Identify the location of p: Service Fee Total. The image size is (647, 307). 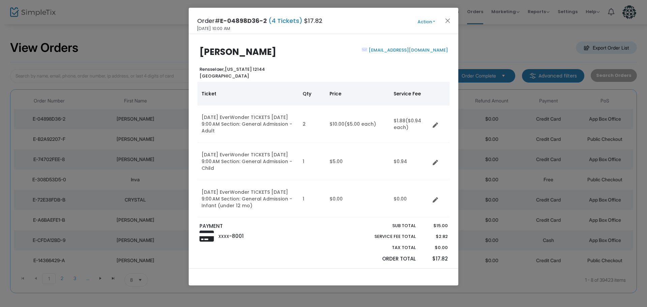
(387, 237).